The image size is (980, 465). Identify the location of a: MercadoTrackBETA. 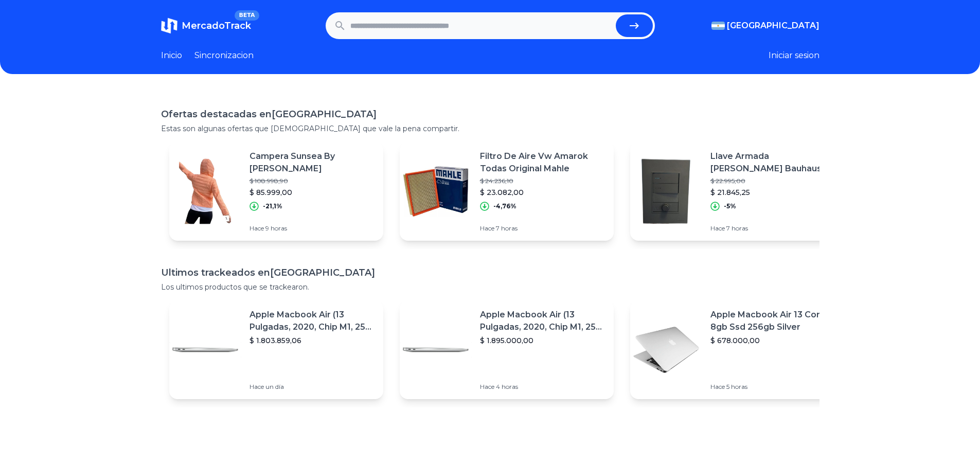
(206, 25).